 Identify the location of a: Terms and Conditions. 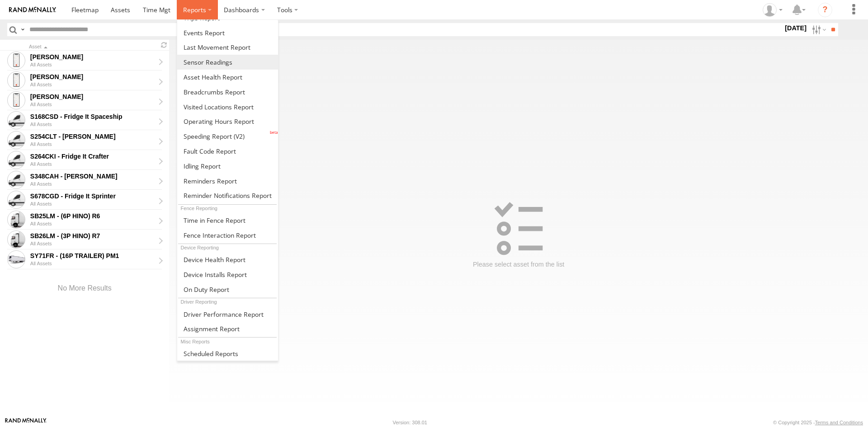
(839, 422).